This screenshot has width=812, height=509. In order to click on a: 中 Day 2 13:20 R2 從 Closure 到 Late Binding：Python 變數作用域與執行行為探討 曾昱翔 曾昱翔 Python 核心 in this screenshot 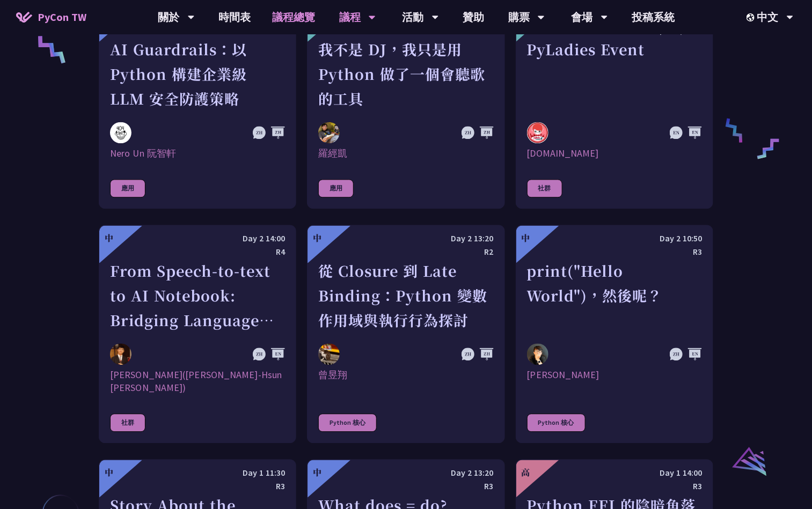, I will do `click(406, 334)`.